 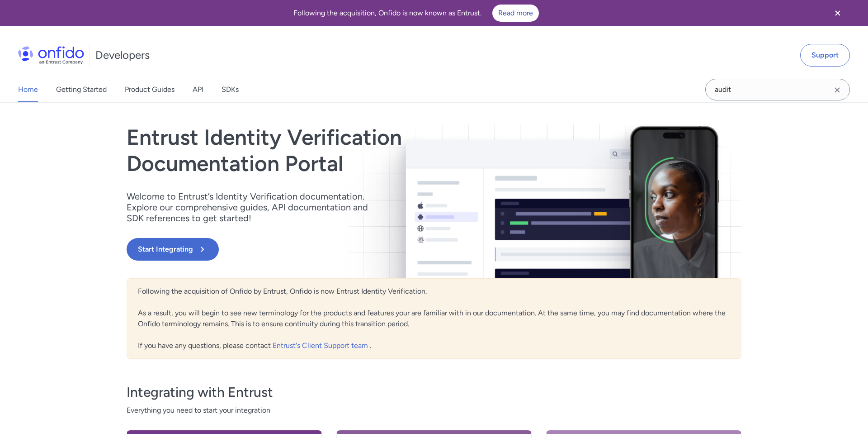 What do you see at coordinates (838, 13) in the screenshot?
I see `button: Close banner` at bounding box center [838, 13].